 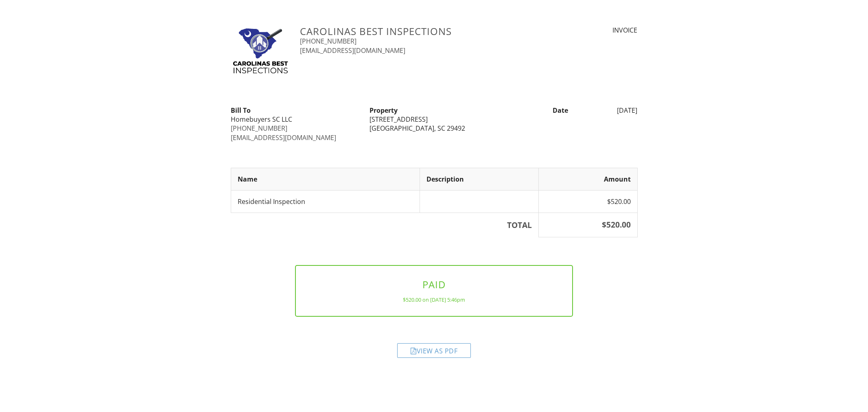 I want to click on th: Amount, so click(x=588, y=179).